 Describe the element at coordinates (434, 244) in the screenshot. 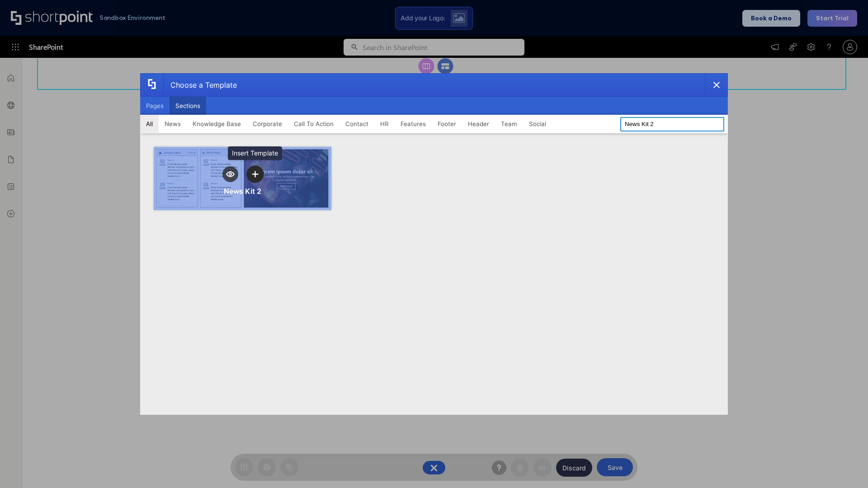

I see `div: template selector` at that location.